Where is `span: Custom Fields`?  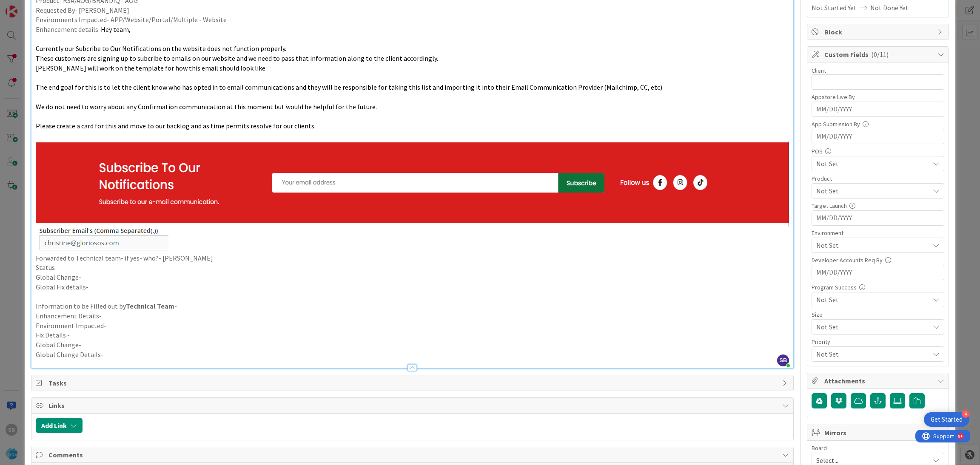 span: Custom Fields is located at coordinates (879, 55).